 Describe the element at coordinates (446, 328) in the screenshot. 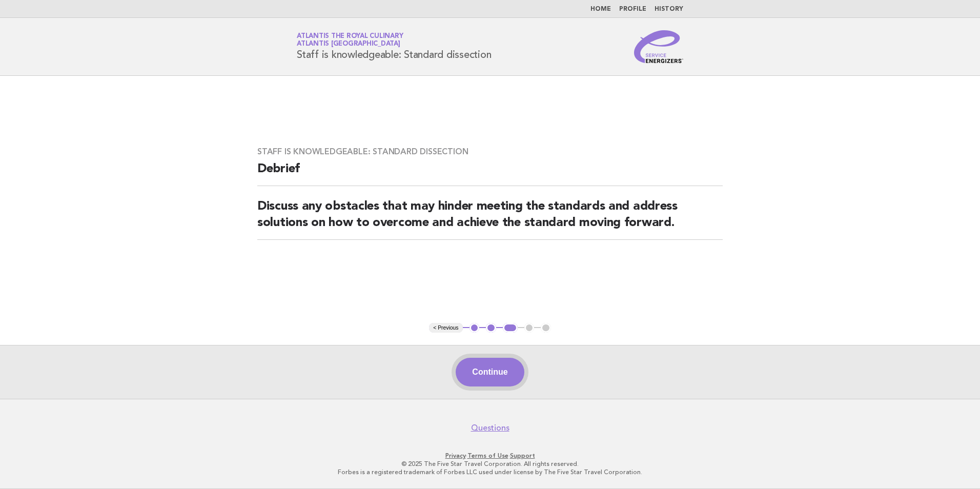

I see `button: < Previous` at that location.